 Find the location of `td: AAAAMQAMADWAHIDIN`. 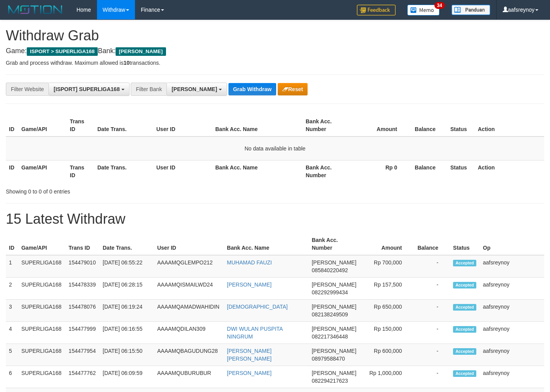

td: AAAAMQAMADWAHIDIN is located at coordinates (189, 311).